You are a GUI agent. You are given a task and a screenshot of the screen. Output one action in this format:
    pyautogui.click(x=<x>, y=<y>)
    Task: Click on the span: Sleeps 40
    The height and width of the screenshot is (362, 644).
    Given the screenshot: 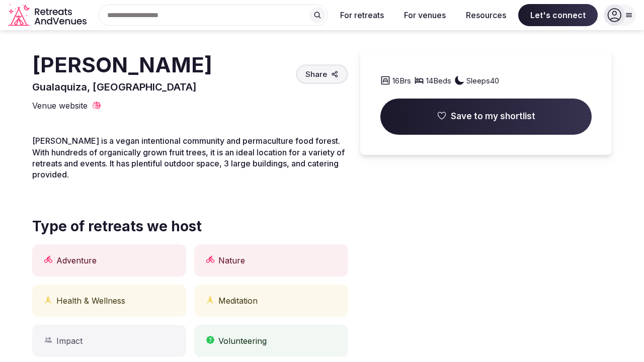 What is the action you would take?
    pyautogui.click(x=483, y=80)
    